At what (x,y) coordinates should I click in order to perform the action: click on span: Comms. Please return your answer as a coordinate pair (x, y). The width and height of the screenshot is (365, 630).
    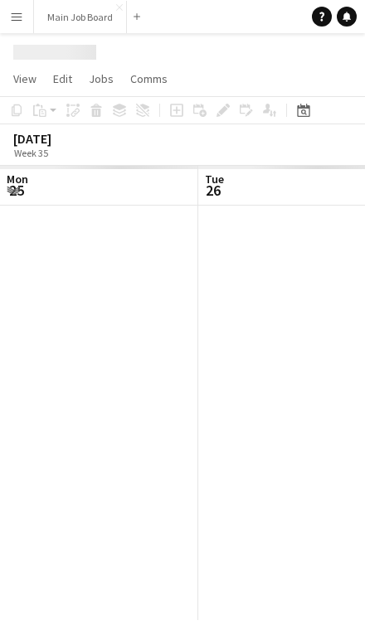
    Looking at the image, I should click on (148, 79).